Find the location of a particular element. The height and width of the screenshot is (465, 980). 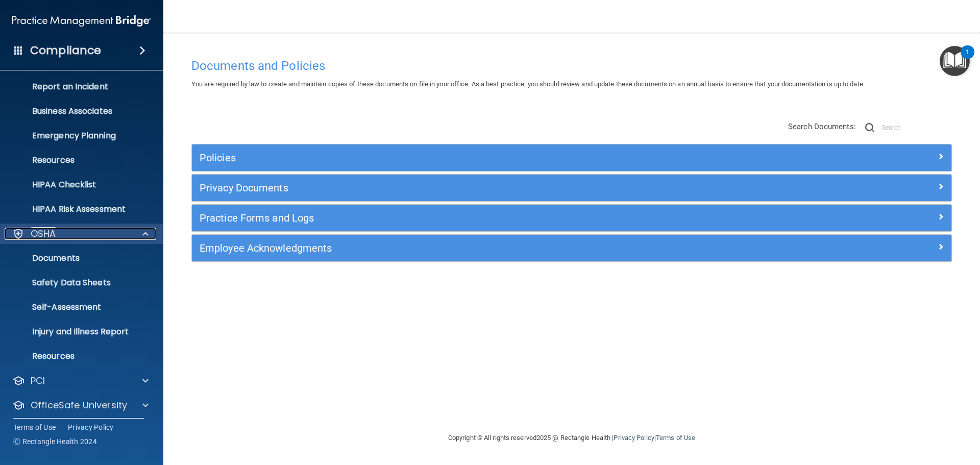

img: ic-search.3b580494.png is located at coordinates (869, 128).